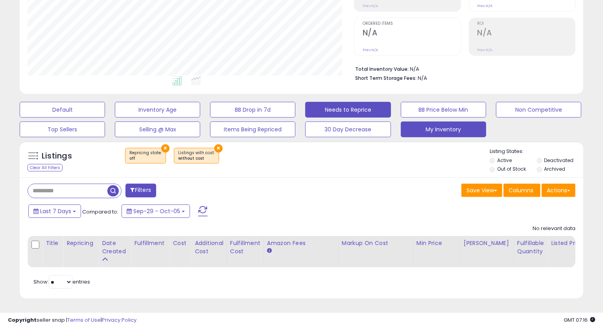 The height and width of the screenshot is (328, 603). Describe the element at coordinates (444, 110) in the screenshot. I see `button: BB Price Below Min` at that location.